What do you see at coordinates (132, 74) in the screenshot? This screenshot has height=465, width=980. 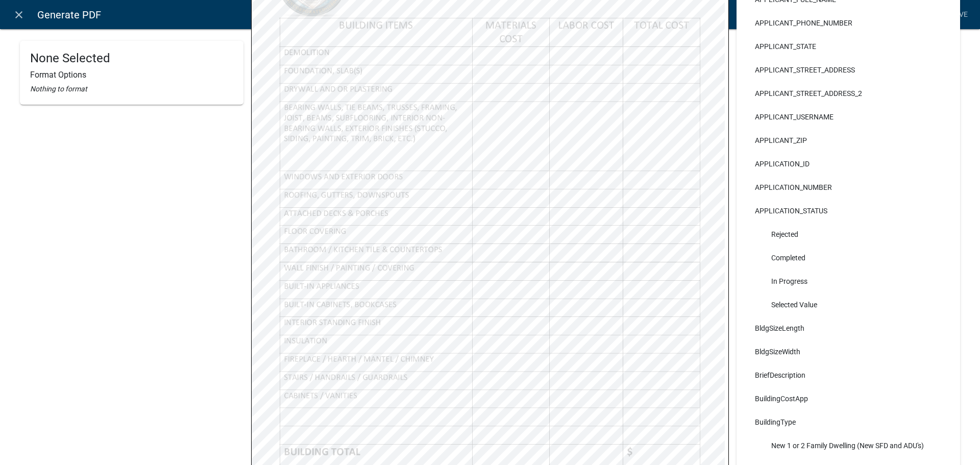 I see `h6: Format Options` at bounding box center [132, 74].